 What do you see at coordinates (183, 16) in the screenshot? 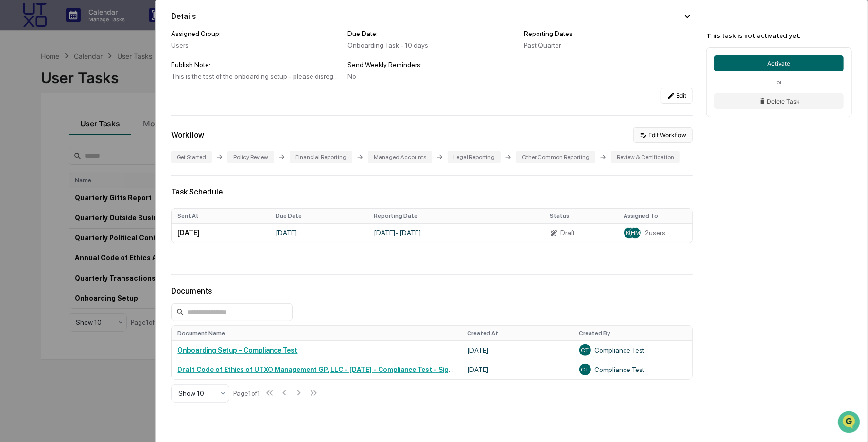
I see `div: Details` at bounding box center [183, 16].